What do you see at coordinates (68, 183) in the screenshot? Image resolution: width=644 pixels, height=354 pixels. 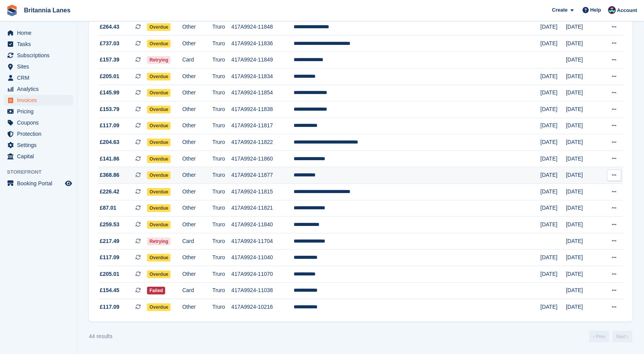 I see `a: Preview store` at bounding box center [68, 183].